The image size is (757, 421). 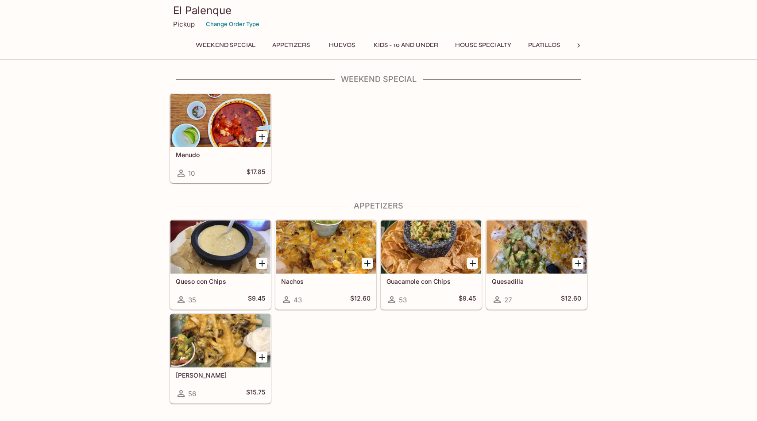 What do you see at coordinates (508, 300) in the screenshot?
I see `span: 27` at bounding box center [508, 300].